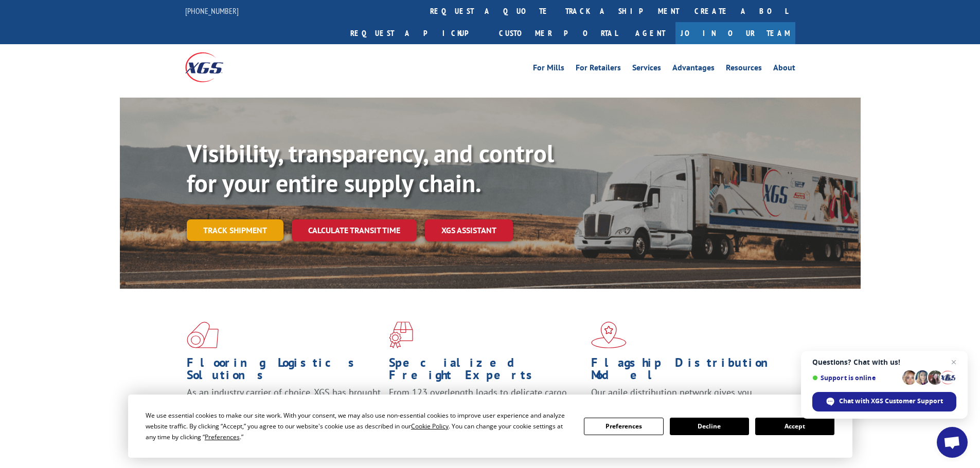  I want to click on b: Visibility, transparency, and control for your entire supply chain., so click(371, 168).